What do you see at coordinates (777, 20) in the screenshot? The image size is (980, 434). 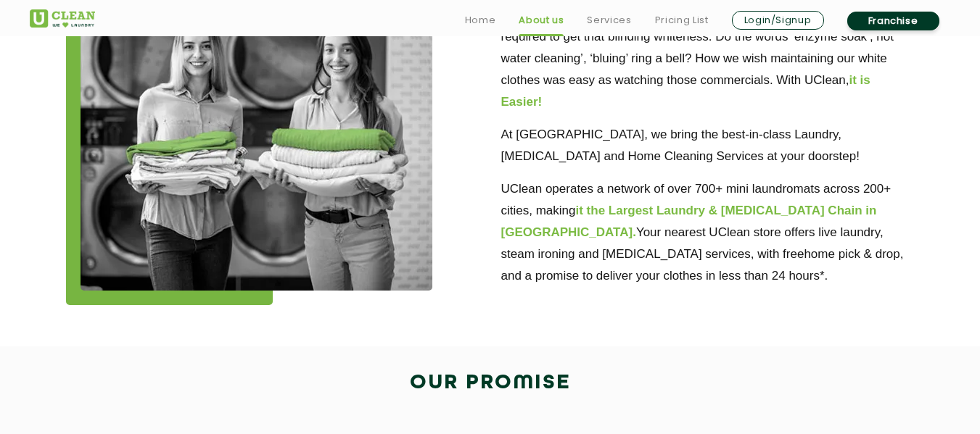 I see `a: Login/Signup` at bounding box center [777, 20].